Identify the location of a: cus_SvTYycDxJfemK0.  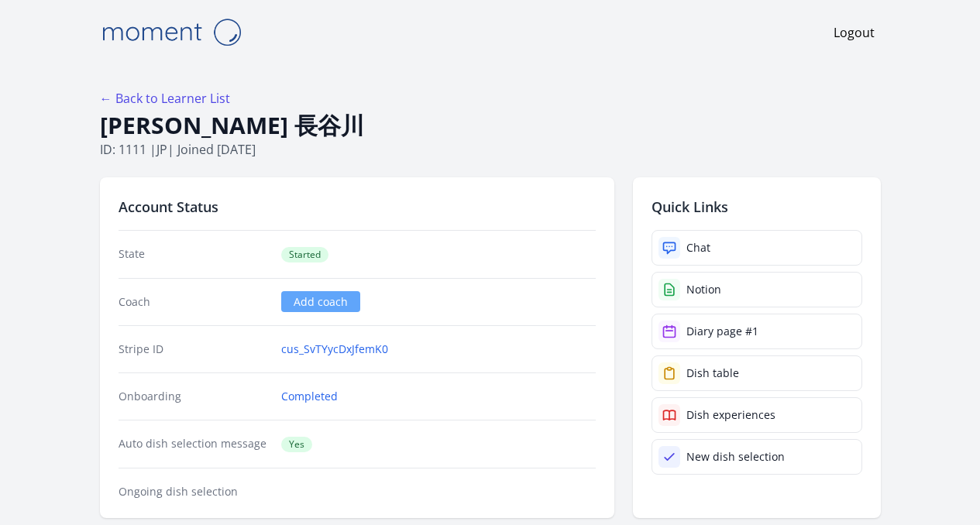
(335, 350).